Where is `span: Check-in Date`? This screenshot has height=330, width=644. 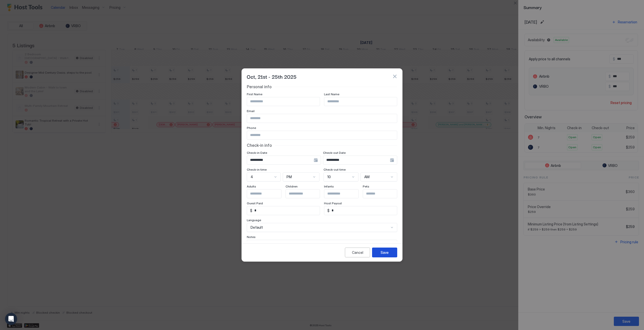
span: Check-in Date is located at coordinates (256, 152).